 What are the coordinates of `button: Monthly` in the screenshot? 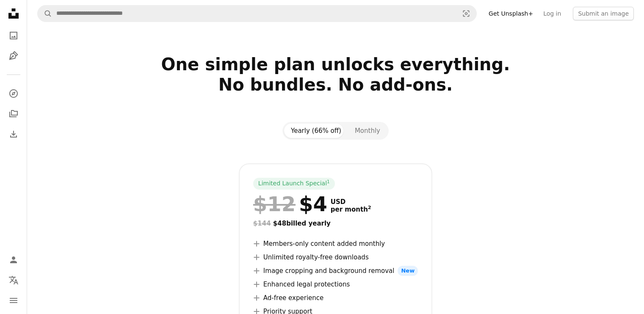 It's located at (367, 131).